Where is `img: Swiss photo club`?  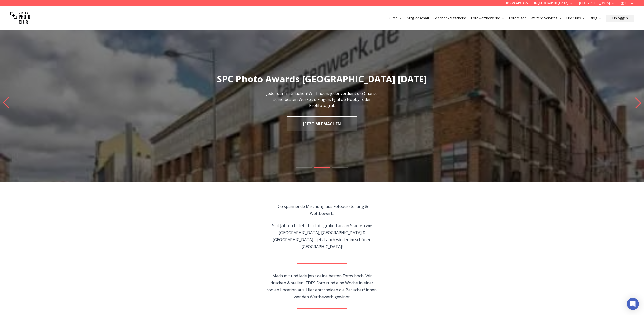 img: Swiss photo club is located at coordinates (20, 18).